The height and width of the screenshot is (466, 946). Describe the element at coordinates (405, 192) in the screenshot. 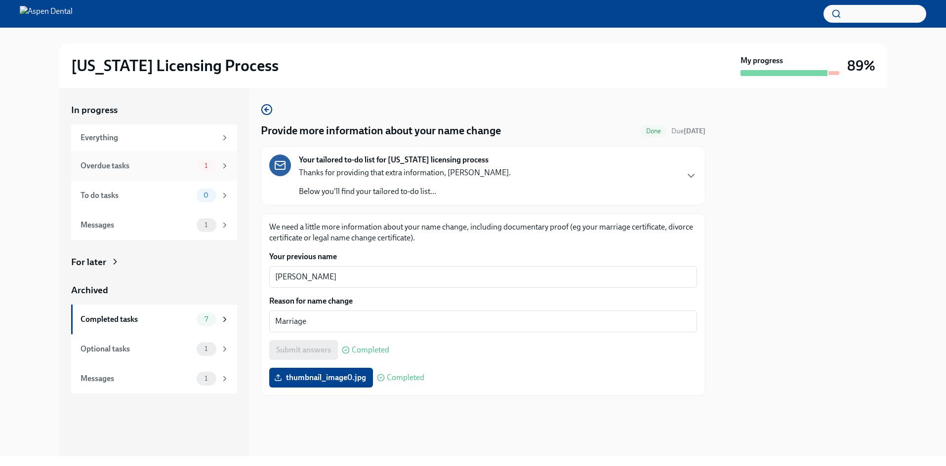

I see `p: Below you'll find your tailored to-do list...` at that location.